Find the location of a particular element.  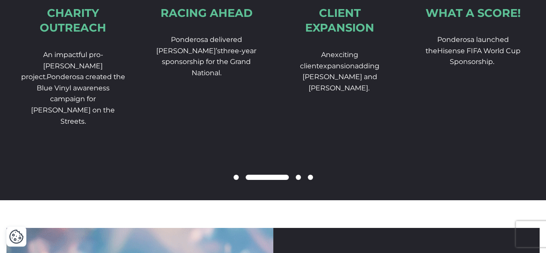

span: Ponderosa created the Blue Vinyl awareness campaign is located at coordinates (81, 88).